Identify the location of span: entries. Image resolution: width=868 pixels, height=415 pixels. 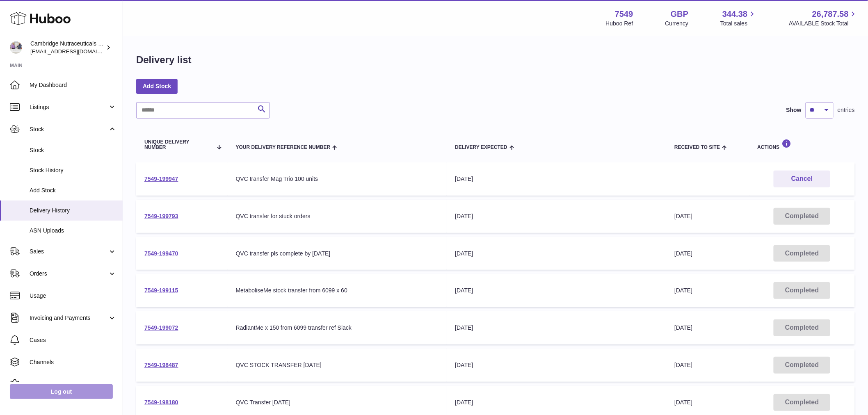
(846, 110).